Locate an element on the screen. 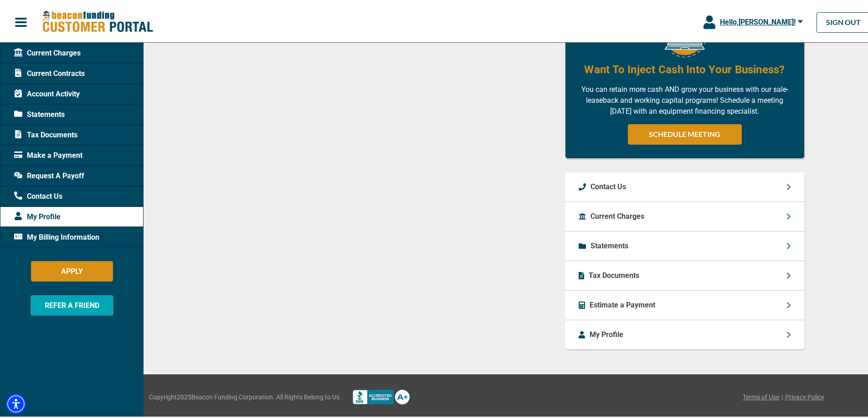  img: Better Bussines Beareau logo A+ is located at coordinates (381, 396).